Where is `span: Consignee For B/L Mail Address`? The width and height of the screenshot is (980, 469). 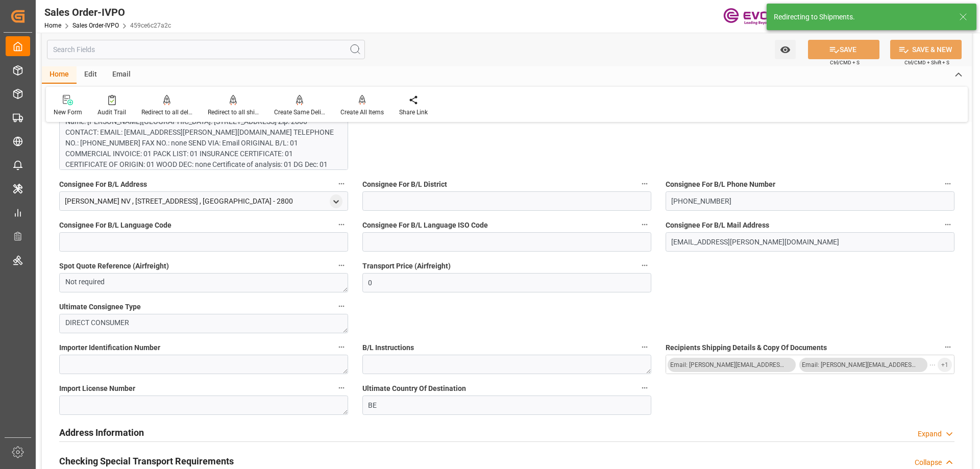 span: Consignee For B/L Mail Address is located at coordinates (718, 225).